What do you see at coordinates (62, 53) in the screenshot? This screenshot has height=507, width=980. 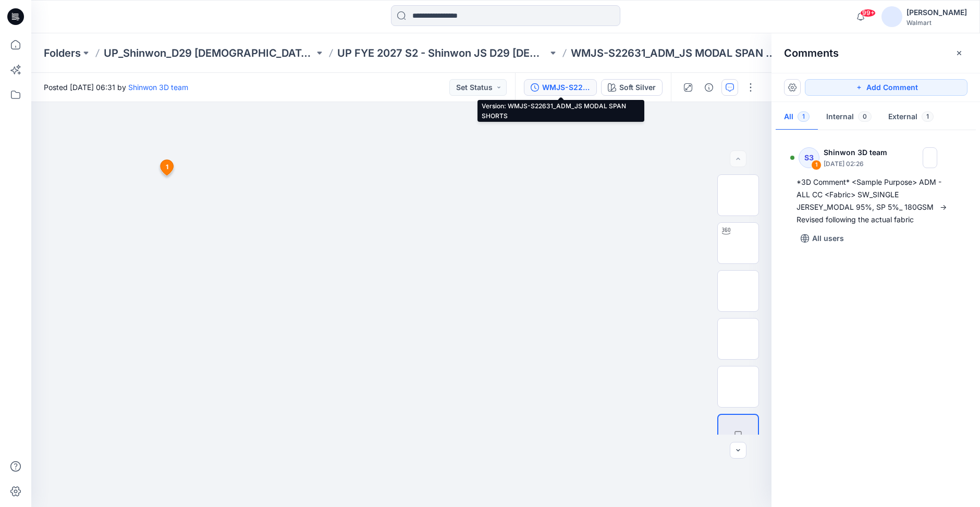 I see `a: Folders` at bounding box center [62, 53].